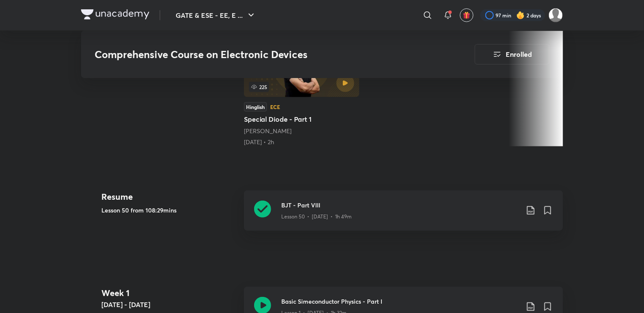 Image resolution: width=644 pixels, height=313 pixels. What do you see at coordinates (512, 54) in the screenshot?
I see `button: Enrolled` at bounding box center [512, 54].